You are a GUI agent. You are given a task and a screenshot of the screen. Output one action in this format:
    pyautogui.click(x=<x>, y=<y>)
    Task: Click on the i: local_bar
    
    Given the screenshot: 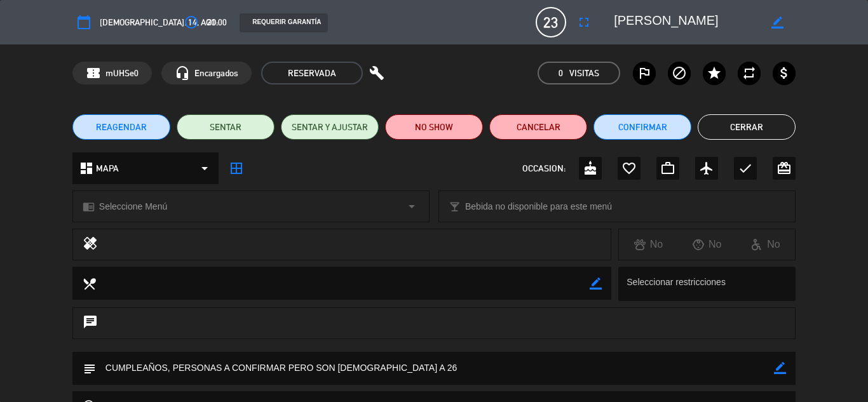 What is the action you would take?
    pyautogui.click(x=454, y=206)
    